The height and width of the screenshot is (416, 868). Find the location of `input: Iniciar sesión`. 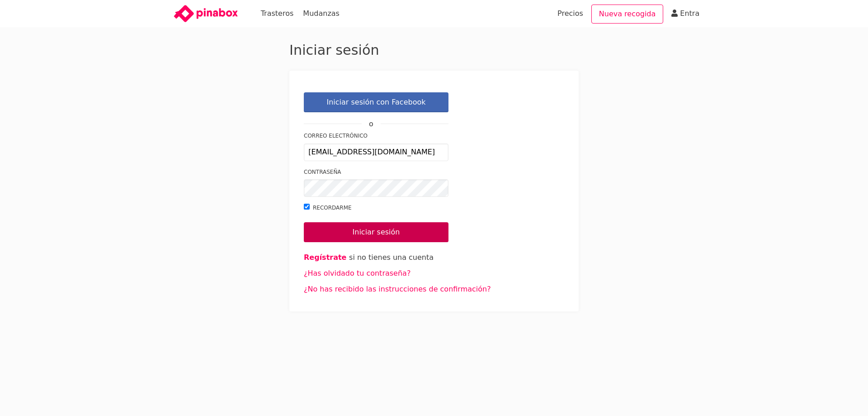

input: Iniciar sesión is located at coordinates (376, 232).